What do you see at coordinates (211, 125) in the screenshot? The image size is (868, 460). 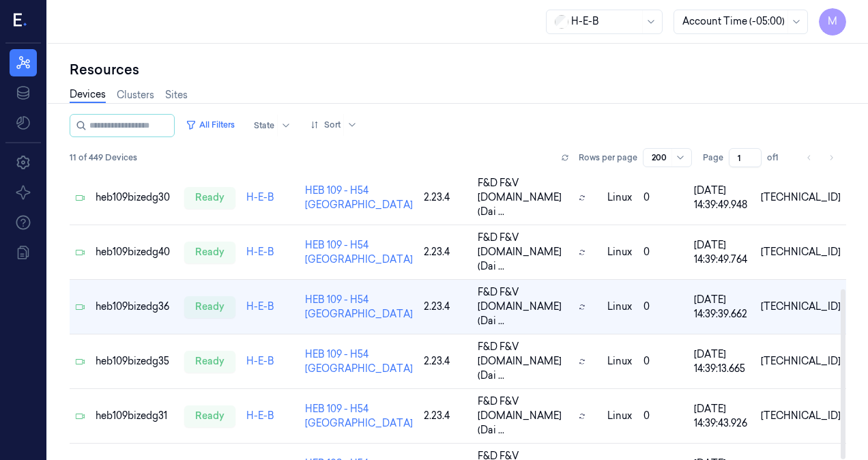 I see `button: All Filters` at bounding box center [211, 125].